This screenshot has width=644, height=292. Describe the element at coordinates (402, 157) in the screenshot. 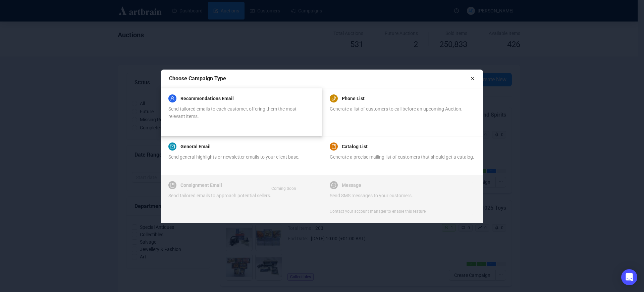

I see `span: Generate a precise mailing list of customers that should get a catalog.` at that location.